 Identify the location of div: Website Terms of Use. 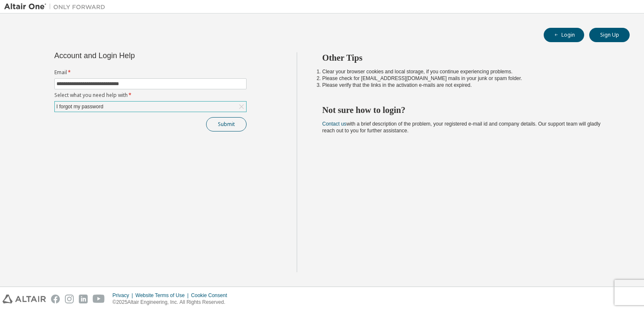
(163, 295).